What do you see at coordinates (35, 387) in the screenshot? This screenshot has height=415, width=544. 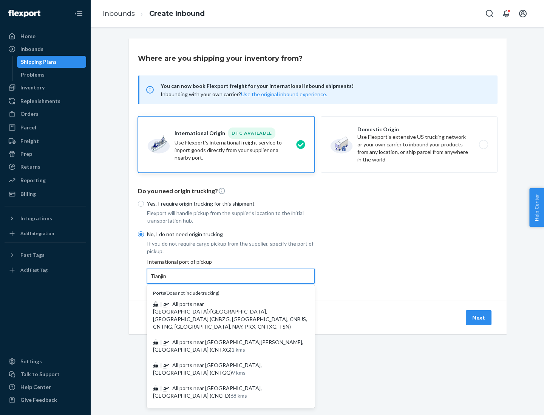 I see `div: Help Center` at bounding box center [35, 387].